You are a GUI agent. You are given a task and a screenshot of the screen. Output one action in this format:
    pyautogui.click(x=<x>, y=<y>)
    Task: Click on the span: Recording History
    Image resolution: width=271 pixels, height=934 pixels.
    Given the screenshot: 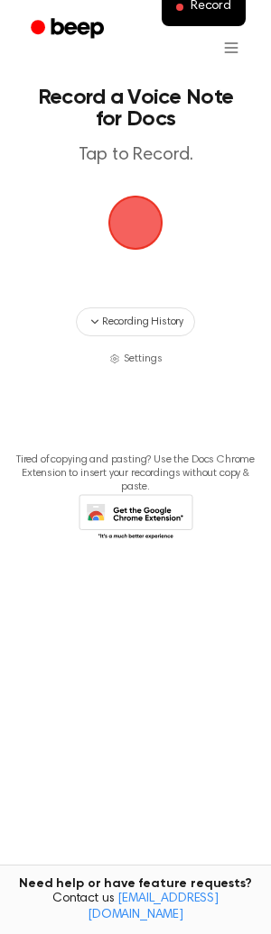 What is the action you would take?
    pyautogui.click(x=142, y=322)
    